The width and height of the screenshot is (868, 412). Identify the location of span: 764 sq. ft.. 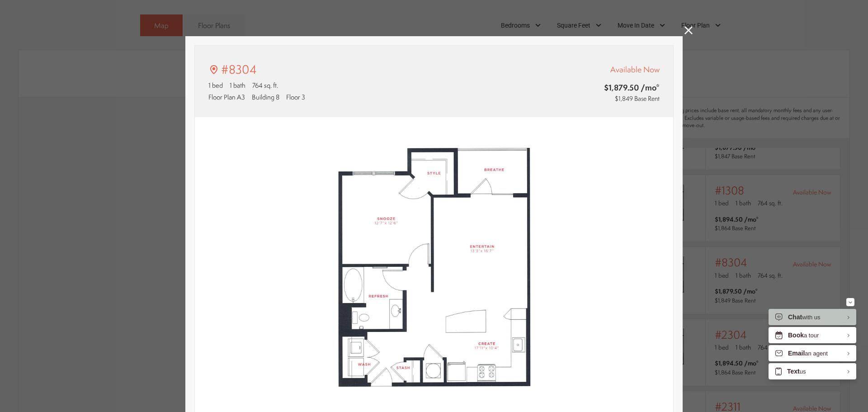
(265, 85).